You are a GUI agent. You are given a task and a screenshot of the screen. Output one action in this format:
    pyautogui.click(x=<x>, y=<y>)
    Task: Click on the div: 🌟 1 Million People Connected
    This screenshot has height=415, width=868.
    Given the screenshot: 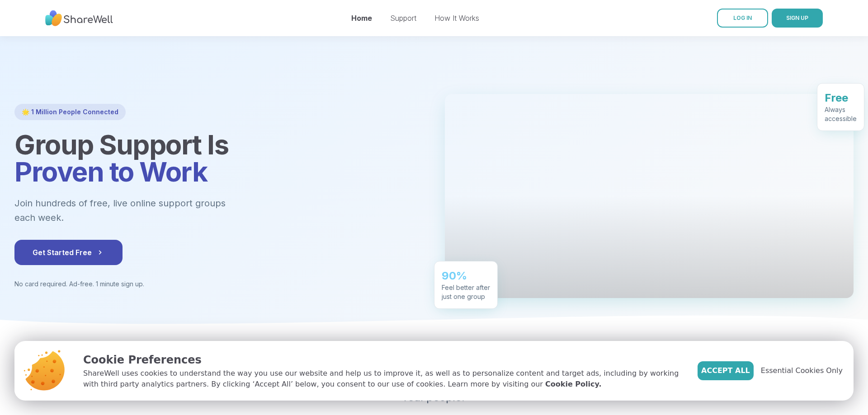 What is the action you would take?
    pyautogui.click(x=70, y=112)
    